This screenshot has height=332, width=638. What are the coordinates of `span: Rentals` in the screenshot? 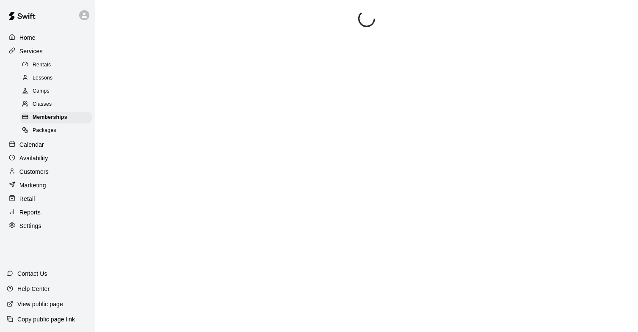 It's located at (42, 65).